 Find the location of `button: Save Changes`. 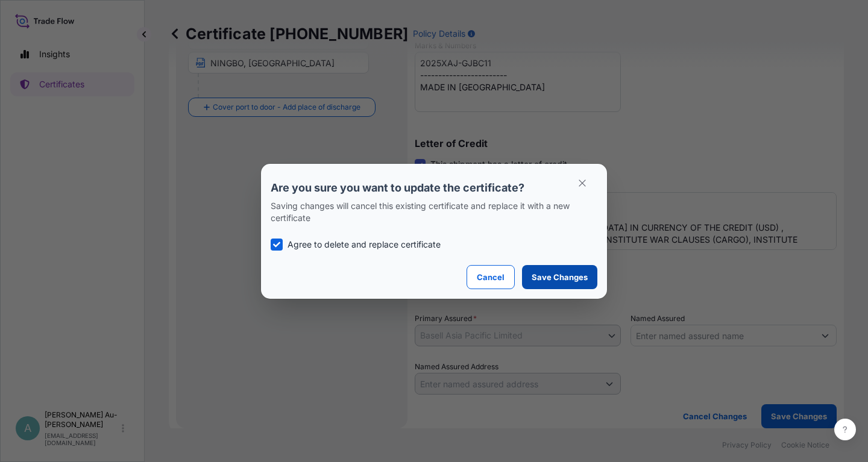

button: Save Changes is located at coordinates (559, 277).